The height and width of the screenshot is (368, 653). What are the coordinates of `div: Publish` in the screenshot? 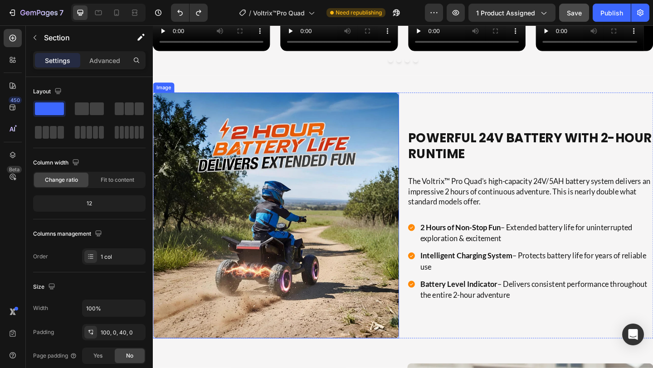 It's located at (612, 13).